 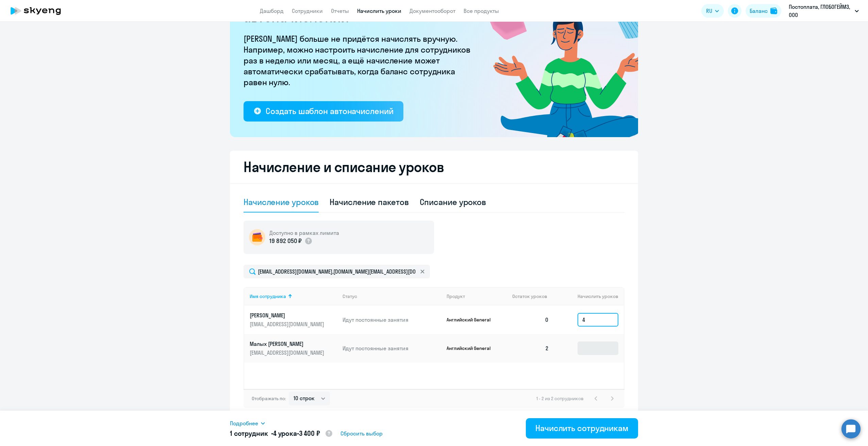 What do you see at coordinates (560, 399) in the screenshot?
I see `span: 1 - 2 из 2 сотрудников` at bounding box center [560, 399].